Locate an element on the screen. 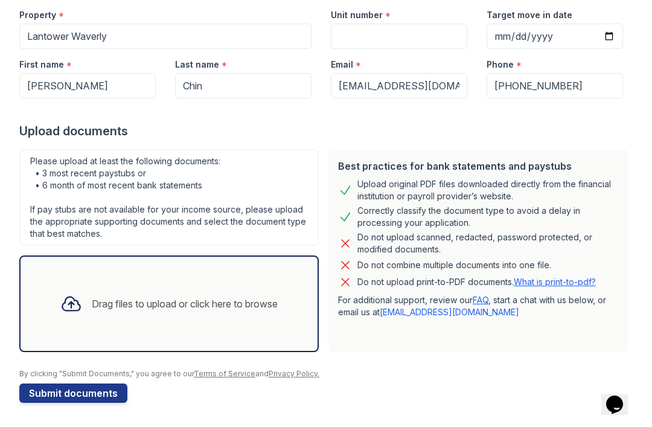 The width and height of the screenshot is (652, 427). button: Submit documents is located at coordinates (73, 393).